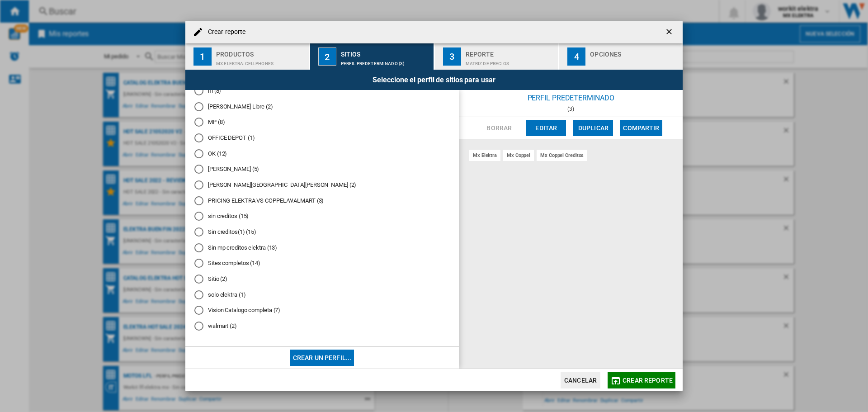 The height and width of the screenshot is (412, 868). What do you see at coordinates (641, 128) in the screenshot?
I see `button: Compartir` at bounding box center [641, 128].